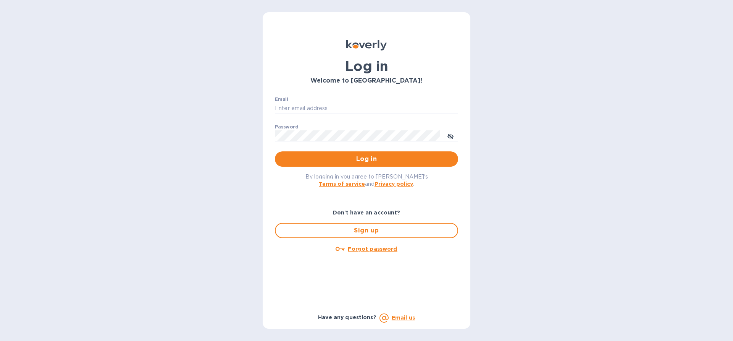 Image resolution: width=733 pixels, height=341 pixels. What do you see at coordinates (394, 184) in the screenshot?
I see `b: Privacy policy` at bounding box center [394, 184].